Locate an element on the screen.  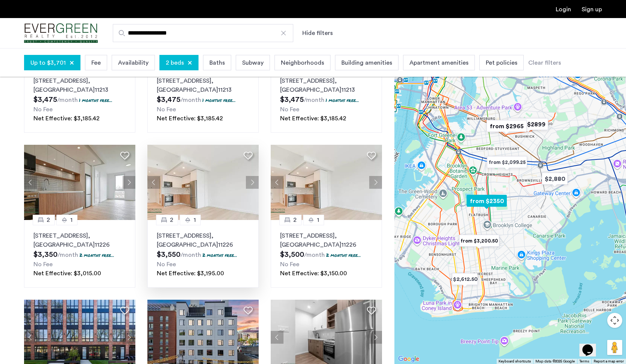
span: 2 beds is located at coordinates (175, 63).